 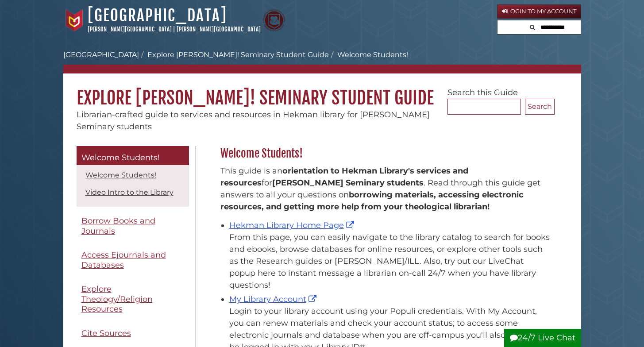 What do you see at coordinates (384, 153) in the screenshot?
I see `h2: Welcome Students!` at bounding box center [384, 153].